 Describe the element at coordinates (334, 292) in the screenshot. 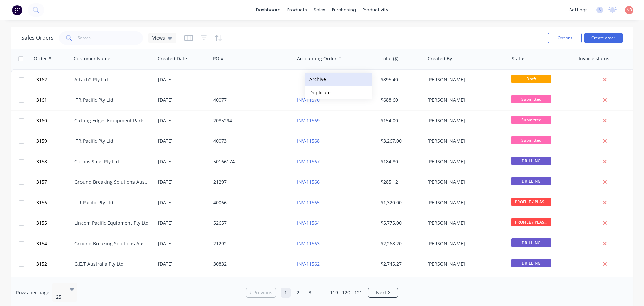

I see `a: Page 119` at that location.